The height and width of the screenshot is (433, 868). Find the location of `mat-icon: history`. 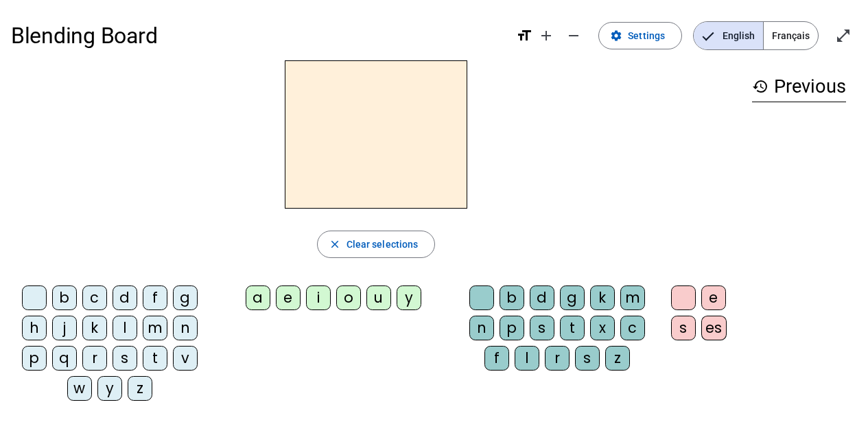

mat-icon: history is located at coordinates (760, 87).